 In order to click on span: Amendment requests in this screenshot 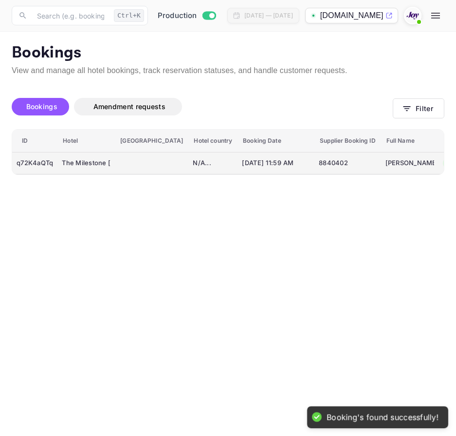, I will do `click(130, 106)`.